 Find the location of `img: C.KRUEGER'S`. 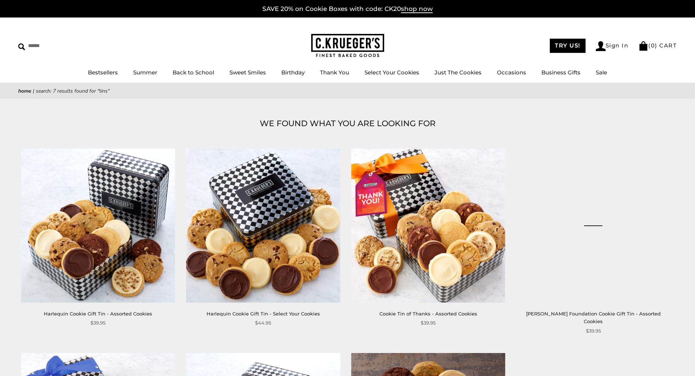

img: C.KRUEGER'S is located at coordinates (347, 46).